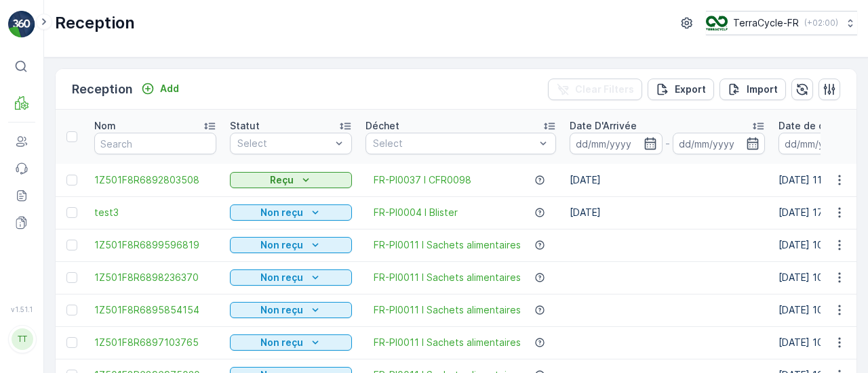 The image size is (868, 373). I want to click on p: ( +02:00 ), so click(821, 23).